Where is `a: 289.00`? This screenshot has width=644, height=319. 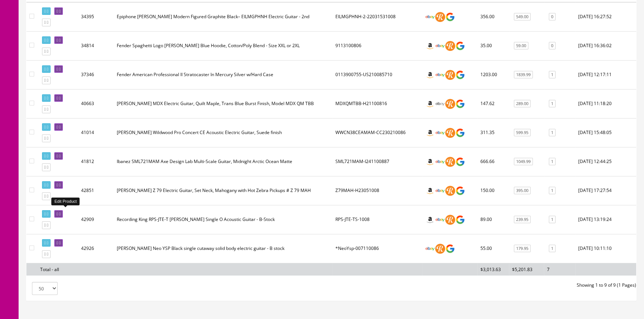
a: 289.00 is located at coordinates (522, 104).